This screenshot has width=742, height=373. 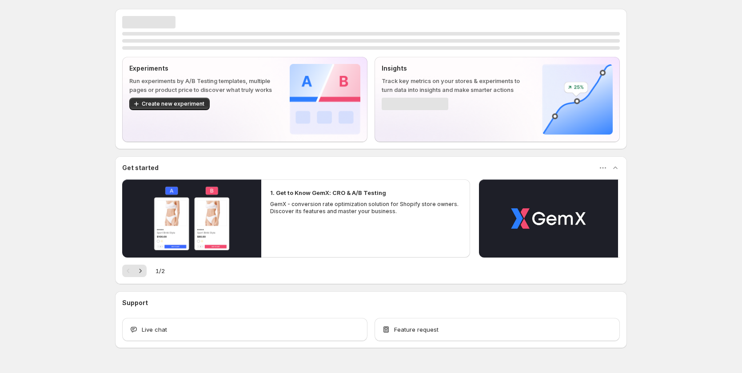 What do you see at coordinates (455, 85) in the screenshot?
I see `p: Track key metrics on your stores & experiments to turn data into insights and make smarter actions` at bounding box center [455, 85].